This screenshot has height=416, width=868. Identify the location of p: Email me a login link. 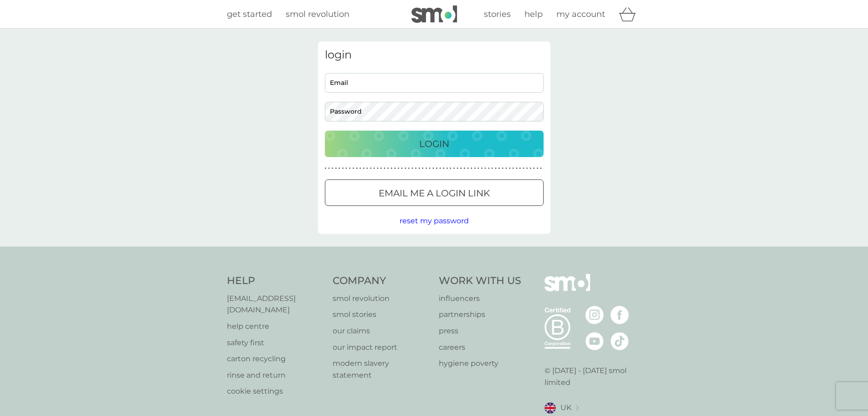
(434, 193).